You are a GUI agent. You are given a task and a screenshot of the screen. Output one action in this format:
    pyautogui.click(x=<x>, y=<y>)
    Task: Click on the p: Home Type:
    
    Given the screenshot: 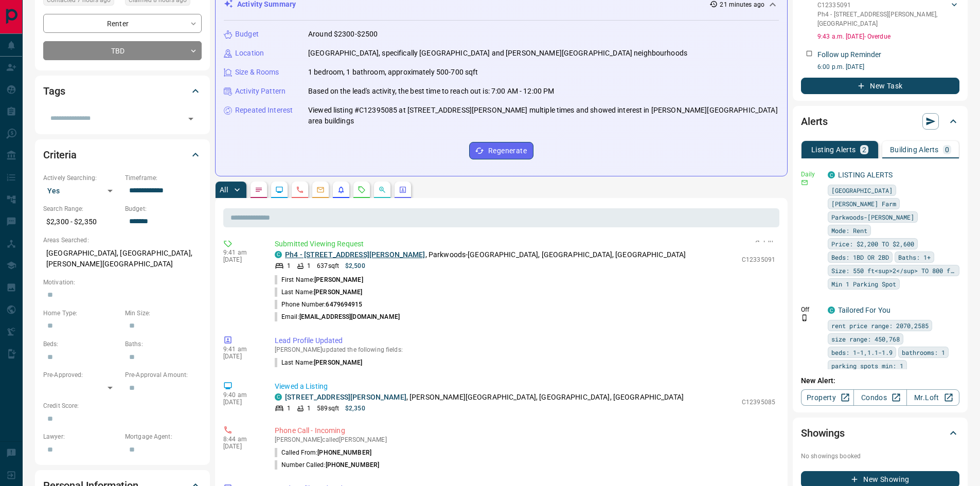 What is the action you would take?
    pyautogui.click(x=81, y=313)
    